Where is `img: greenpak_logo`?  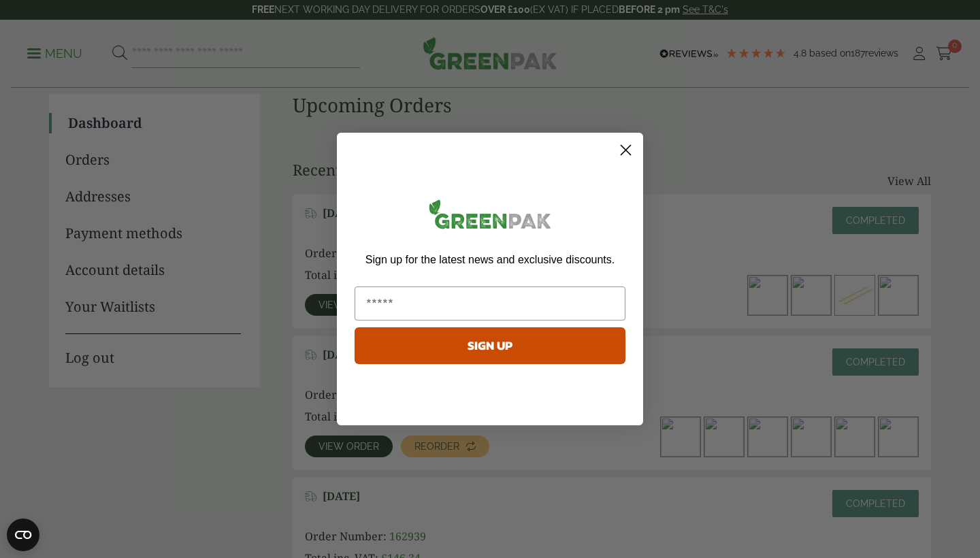
img: greenpak_logo is located at coordinates (490, 216).